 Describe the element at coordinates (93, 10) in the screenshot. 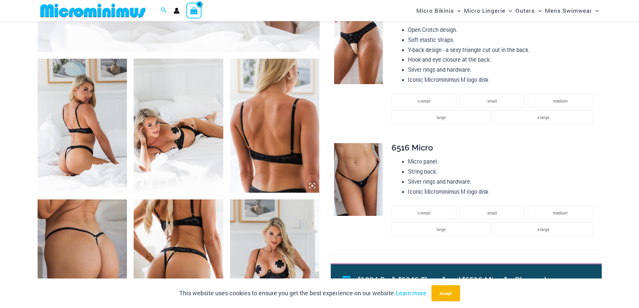

I see `img: MM SHOP LOGO FLAT` at that location.